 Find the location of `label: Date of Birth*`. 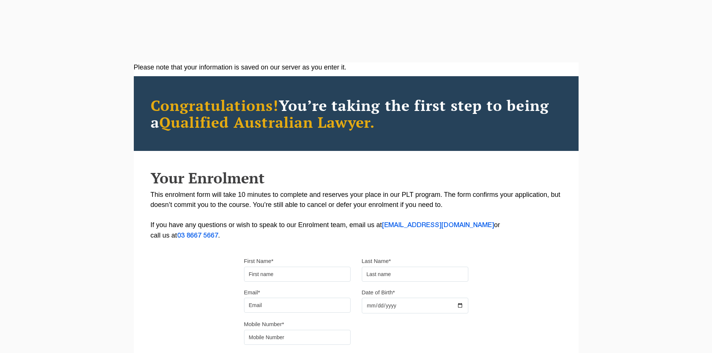

label: Date of Birth* is located at coordinates (378, 293).